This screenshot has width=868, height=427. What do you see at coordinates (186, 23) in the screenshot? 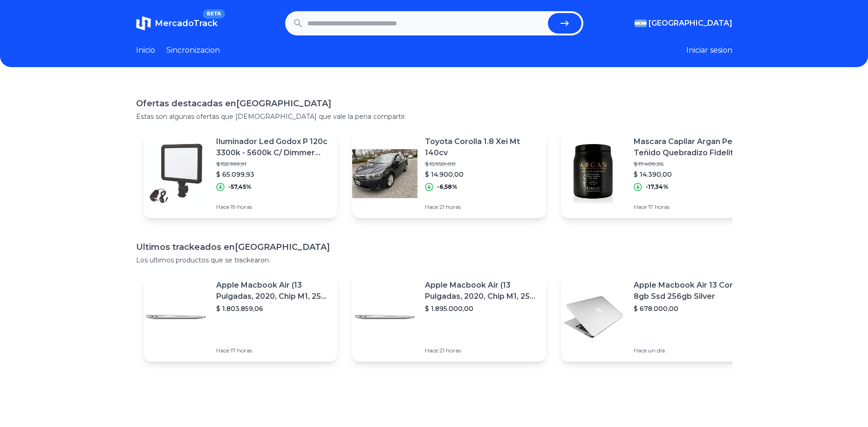
I see `span: MercadoTrack` at bounding box center [186, 23].